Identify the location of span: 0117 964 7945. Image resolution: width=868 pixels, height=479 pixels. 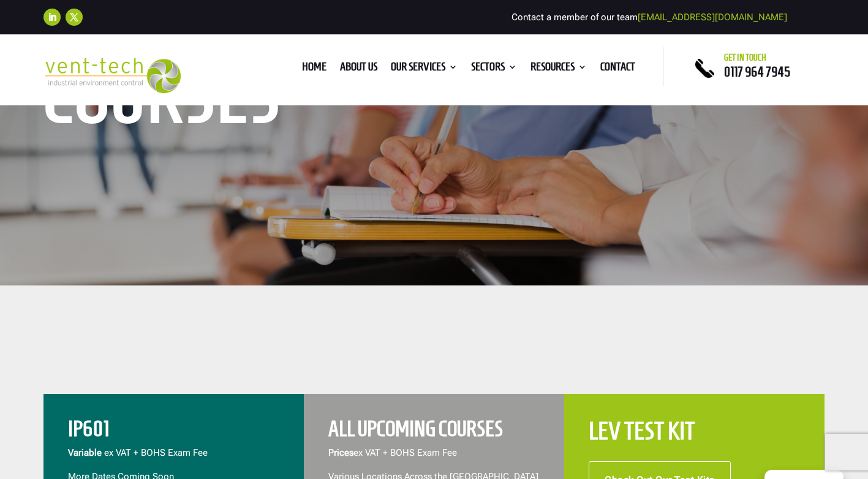
(758, 72).